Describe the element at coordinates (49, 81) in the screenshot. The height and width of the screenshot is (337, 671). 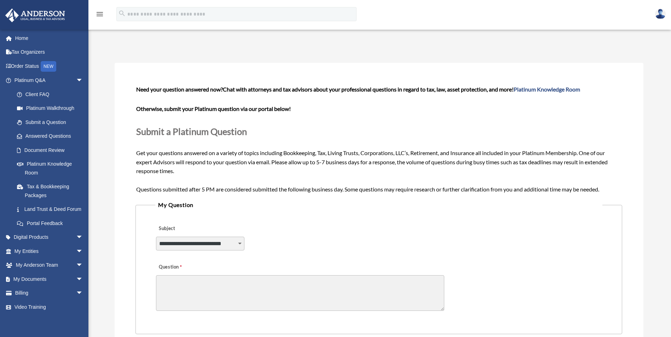
I see `a: Platinum Q&Aarrow_drop_down` at that location.